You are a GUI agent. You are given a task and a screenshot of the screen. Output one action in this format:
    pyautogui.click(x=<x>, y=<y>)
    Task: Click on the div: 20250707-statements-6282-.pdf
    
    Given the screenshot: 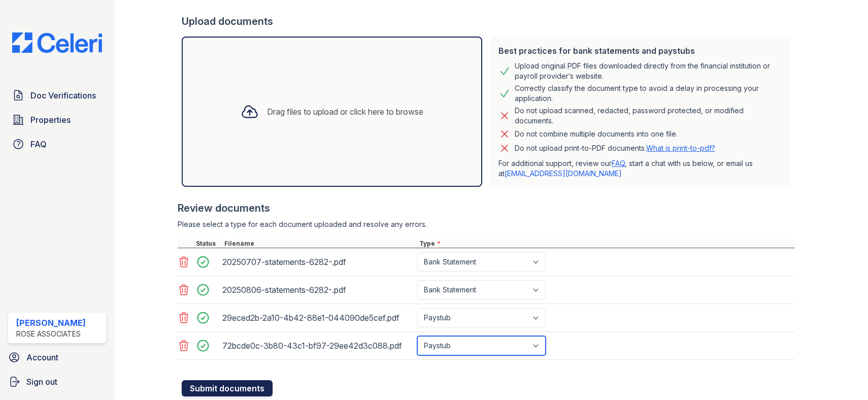 What is the action you would take?
    pyautogui.click(x=318, y=262)
    